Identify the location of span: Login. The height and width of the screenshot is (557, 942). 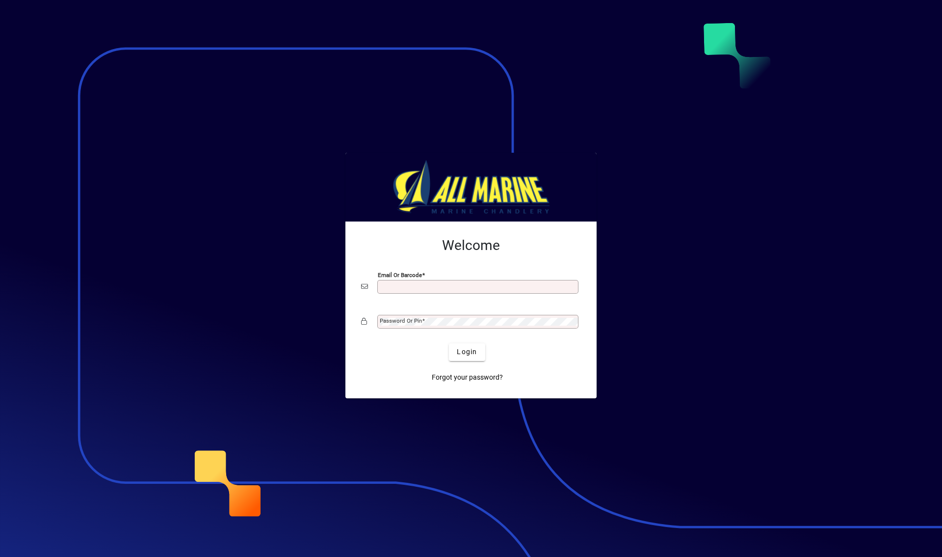
(467, 351).